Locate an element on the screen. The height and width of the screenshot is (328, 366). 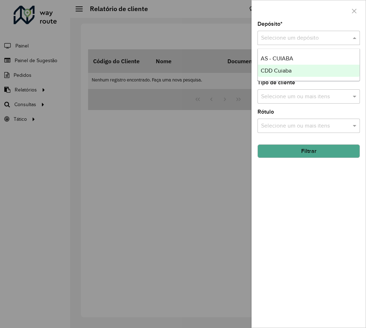
label: Rótulo is located at coordinates (266, 112).